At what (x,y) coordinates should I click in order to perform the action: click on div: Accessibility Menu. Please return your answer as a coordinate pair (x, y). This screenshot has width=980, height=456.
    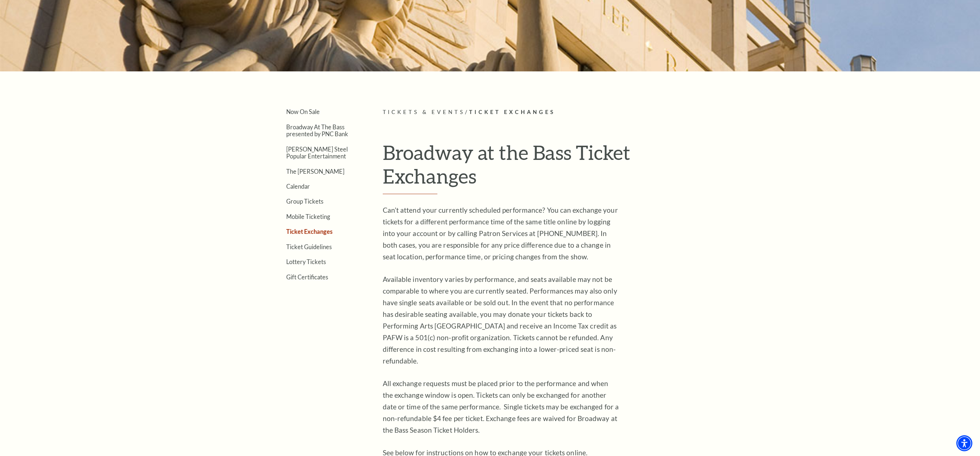
    Looking at the image, I should click on (964, 443).